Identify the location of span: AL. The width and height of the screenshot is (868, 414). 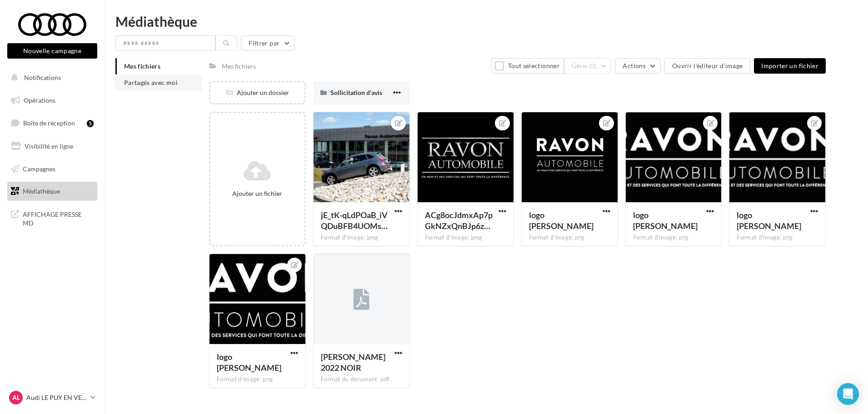
(16, 398).